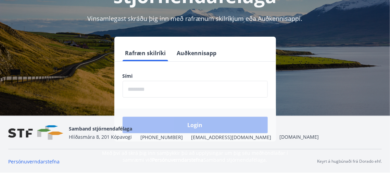 The height and width of the screenshot is (173, 390). I want to click on span: Hlíðasmára 8, 201 Kópavogi, so click(100, 137).